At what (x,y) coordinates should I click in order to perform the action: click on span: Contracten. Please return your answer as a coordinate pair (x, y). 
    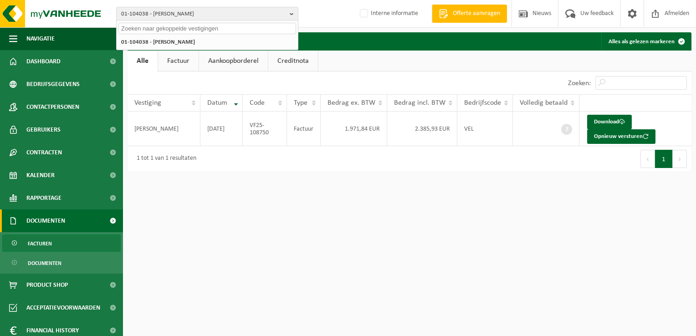
    Looking at the image, I should click on (44, 153).